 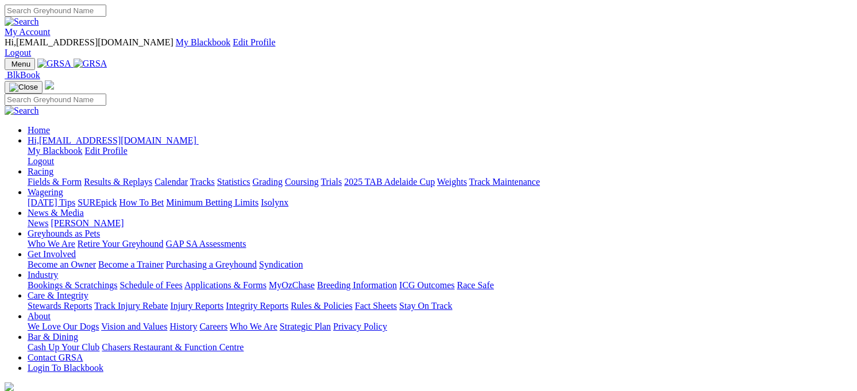 I want to click on a: Results & Replays, so click(x=118, y=182).